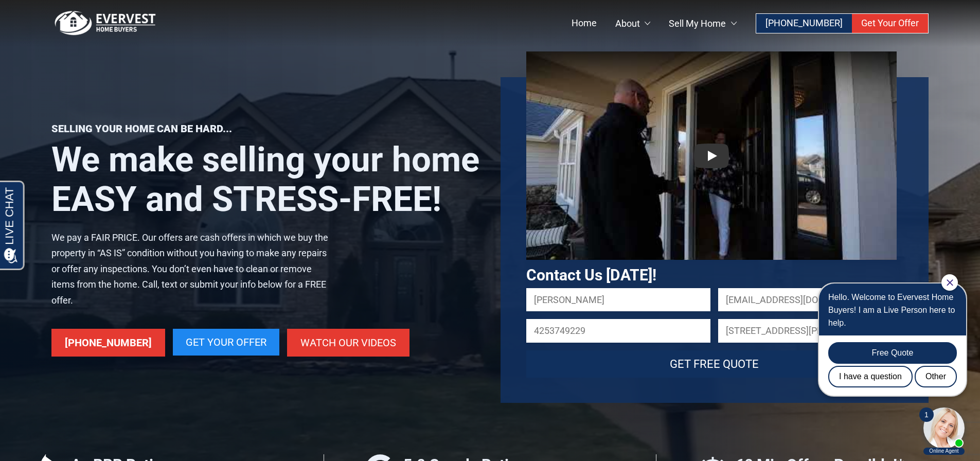 This screenshot has height=461, width=980. What do you see at coordinates (87, 80) in the screenshot?
I see `div: Free Quote` at bounding box center [87, 80].